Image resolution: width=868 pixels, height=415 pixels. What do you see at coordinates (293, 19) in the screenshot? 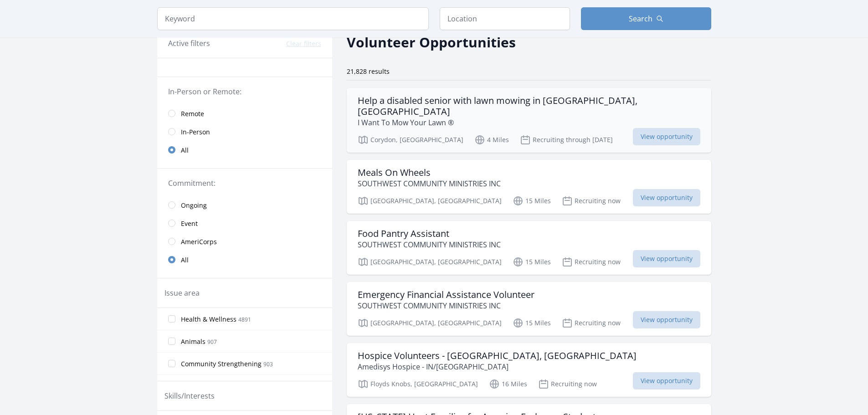
I see `input: Keyword` at bounding box center [293, 19].